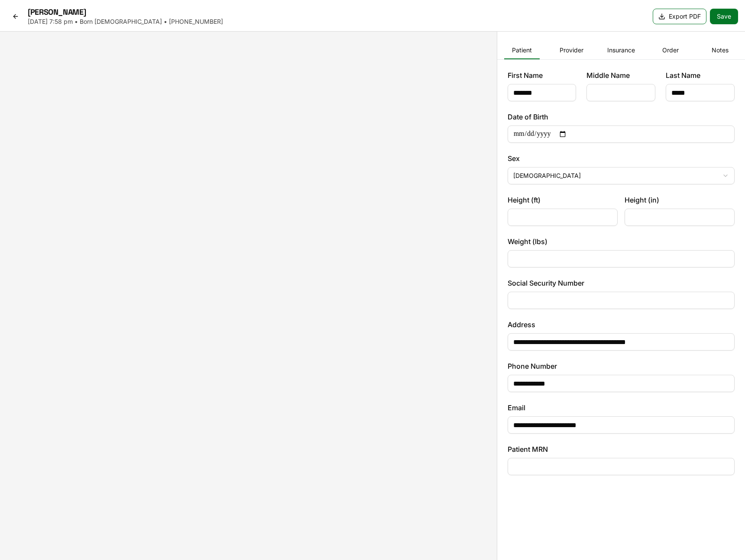 The height and width of the screenshot is (560, 745). Describe the element at coordinates (622, 408) in the screenshot. I see `label: Email` at that location.